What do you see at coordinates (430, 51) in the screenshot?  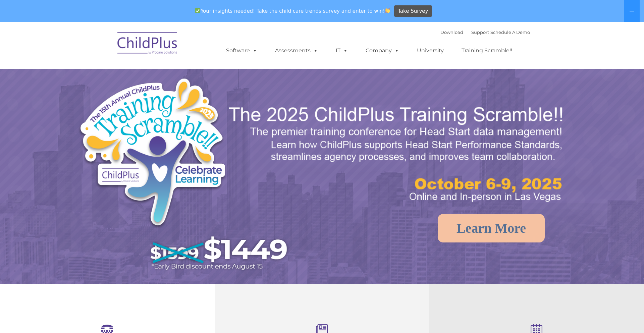 I see `a: University` at bounding box center [430, 51].